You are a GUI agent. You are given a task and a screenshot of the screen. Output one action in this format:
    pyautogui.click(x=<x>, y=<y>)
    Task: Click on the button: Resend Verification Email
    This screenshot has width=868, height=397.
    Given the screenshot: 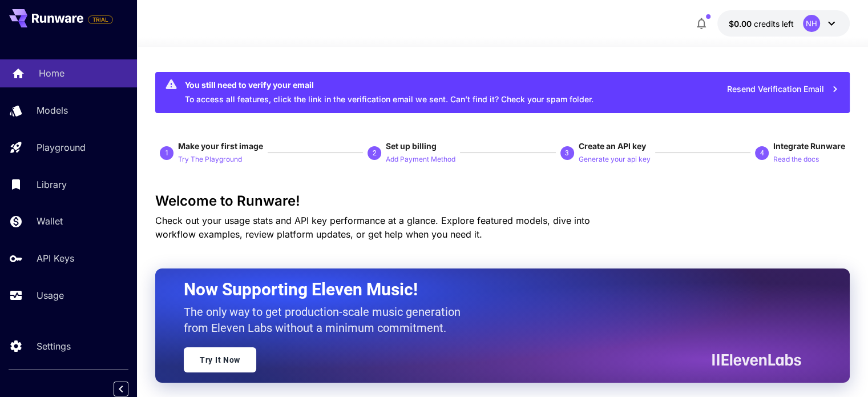 What is the action you would take?
    pyautogui.click(x=782, y=89)
    